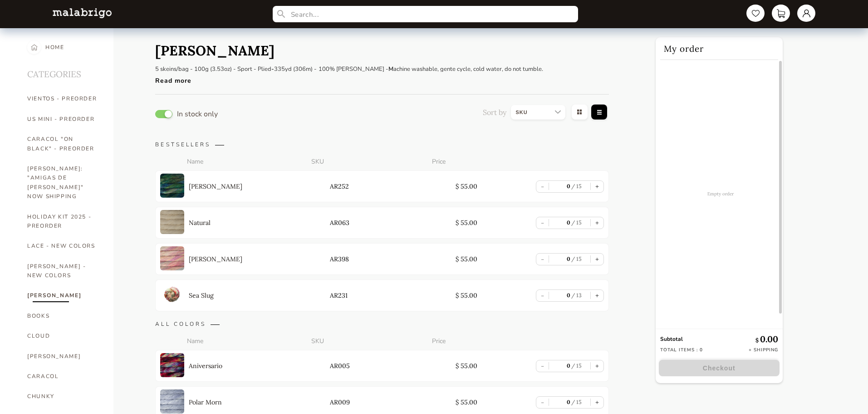  I want to click on input: Search..., so click(425, 14).